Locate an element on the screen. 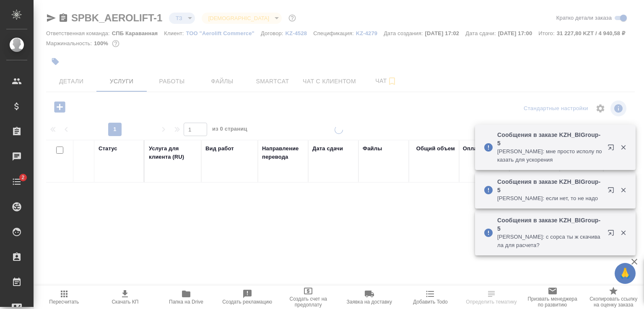 This screenshot has width=644, height=309. span: Заявка на доставку is located at coordinates (369, 302).